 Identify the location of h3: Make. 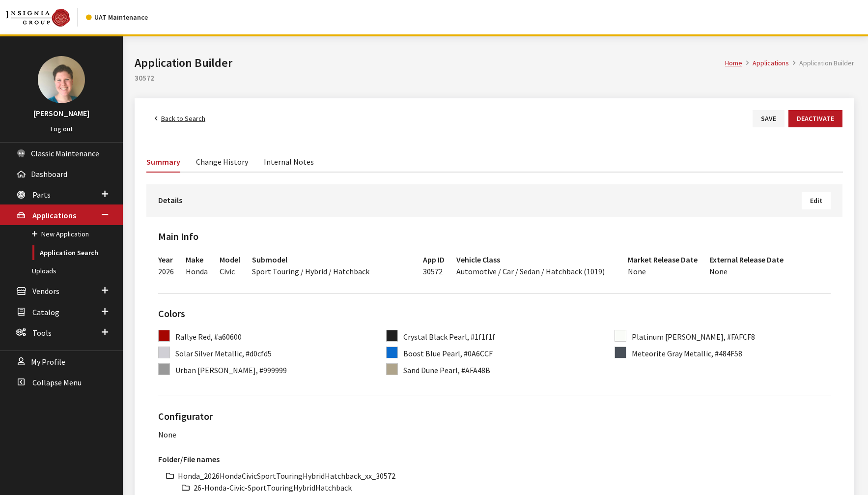
(196, 260).